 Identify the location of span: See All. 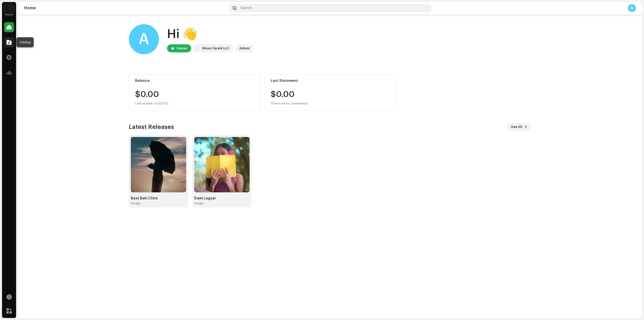
(517, 127).